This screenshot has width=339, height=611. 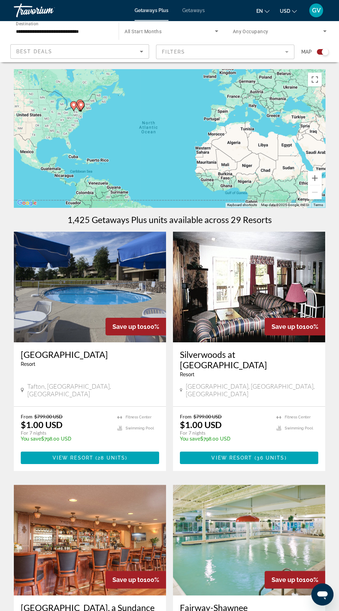 I want to click on span: Map data ©2025 Google, INEGI, so click(x=285, y=205).